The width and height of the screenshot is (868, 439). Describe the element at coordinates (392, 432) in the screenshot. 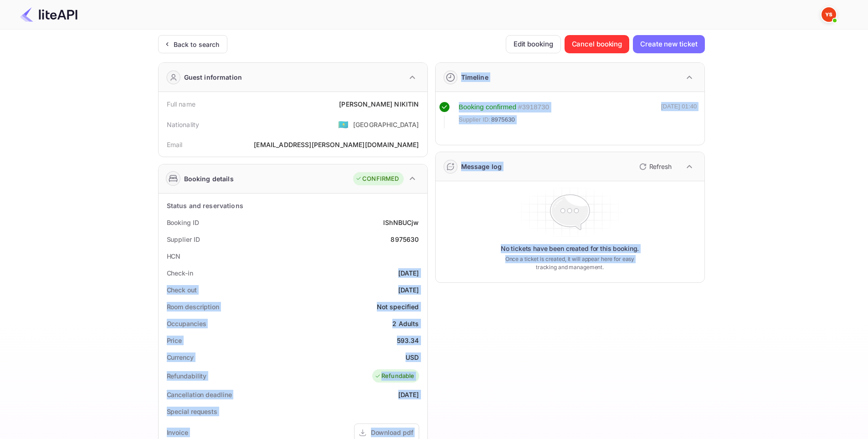

I see `div: Download pdf` at that location.